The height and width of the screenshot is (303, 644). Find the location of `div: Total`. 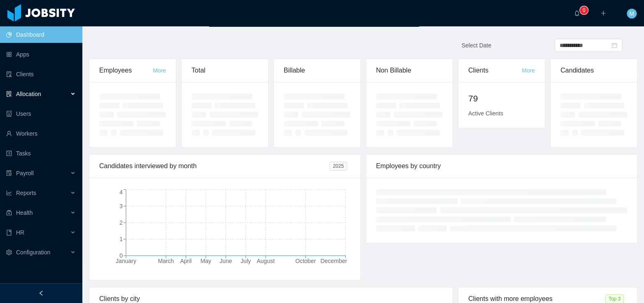

div: Total is located at coordinates (225, 70).